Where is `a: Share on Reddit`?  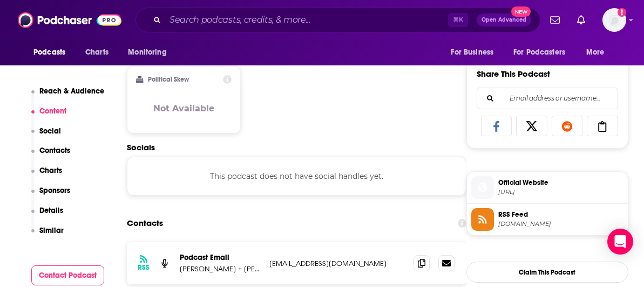 a: Share on Reddit is located at coordinates (567, 126).